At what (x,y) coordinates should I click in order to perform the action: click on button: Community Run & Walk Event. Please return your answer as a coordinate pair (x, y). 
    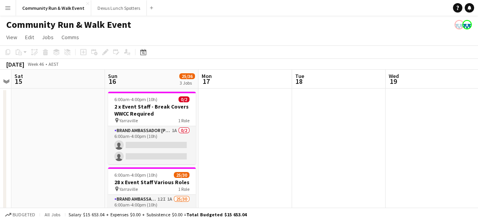
    Looking at the image, I should click on (54, 8).